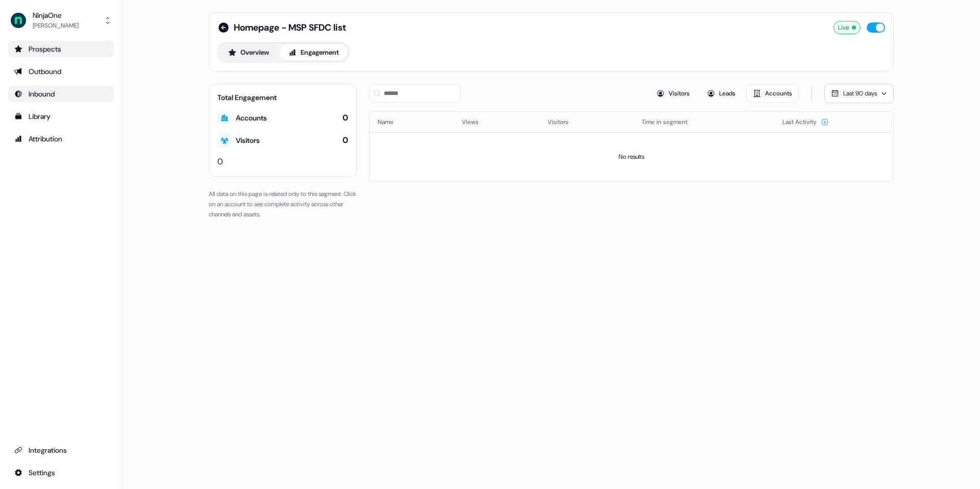  I want to click on a: Go to prospects, so click(61, 49).